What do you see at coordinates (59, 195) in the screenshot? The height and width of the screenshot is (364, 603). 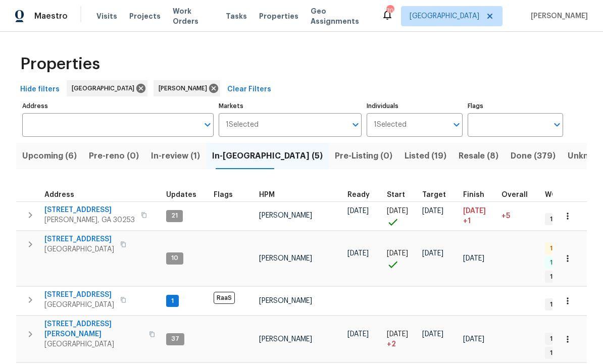 I see `span: Address` at bounding box center [59, 195].